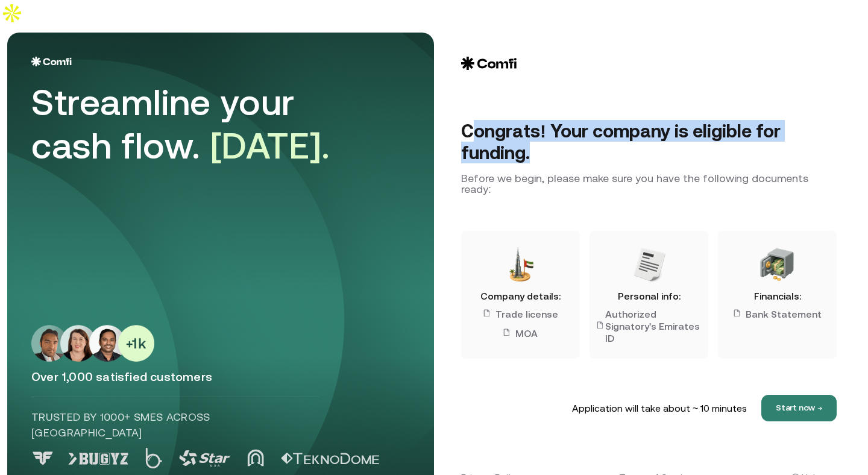  Describe the element at coordinates (649, 184) in the screenshot. I see `p: Before we begin, please make sure you have the following documents ready:` at that location.